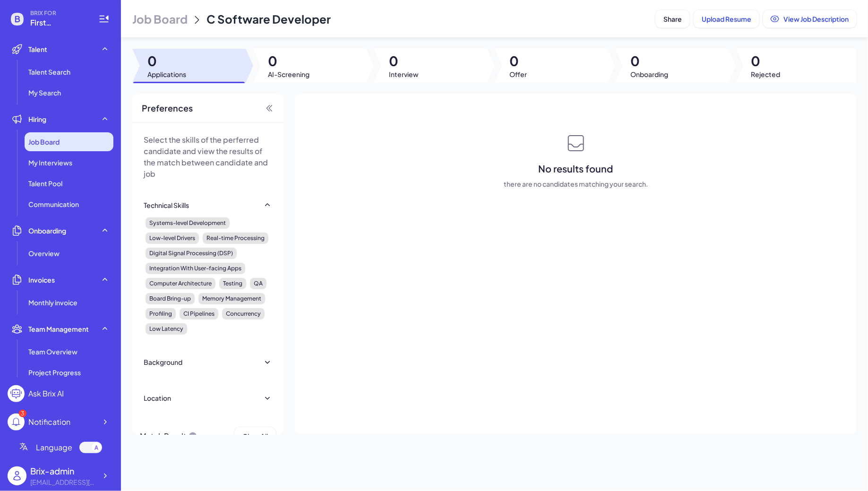 The width and height of the screenshot is (868, 491). I want to click on div: Technical Skills, so click(166, 205).